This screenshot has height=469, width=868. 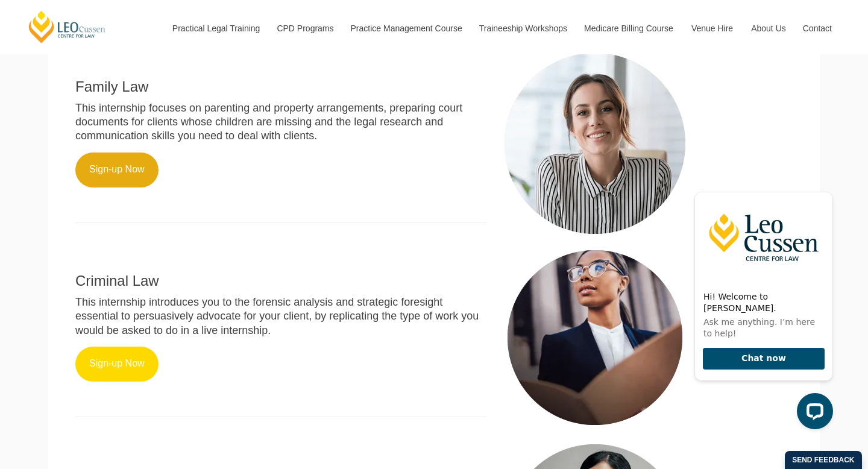 I want to click on button: Chat now, so click(x=79, y=177).